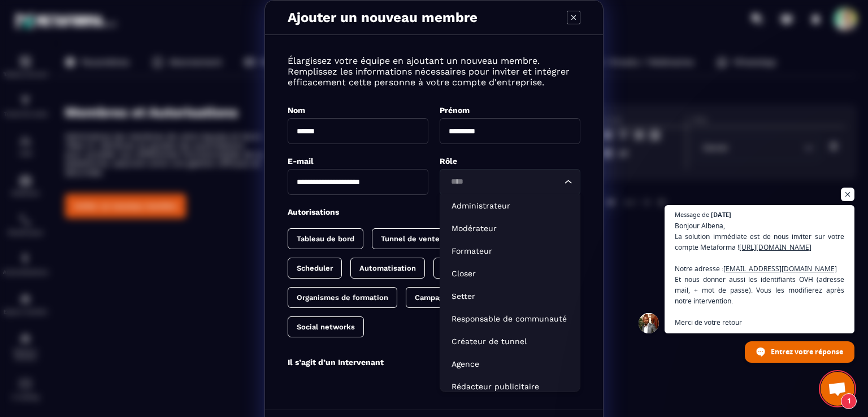 The height and width of the screenshot is (417, 868). I want to click on span: Entrez votre réponse, so click(807, 352).